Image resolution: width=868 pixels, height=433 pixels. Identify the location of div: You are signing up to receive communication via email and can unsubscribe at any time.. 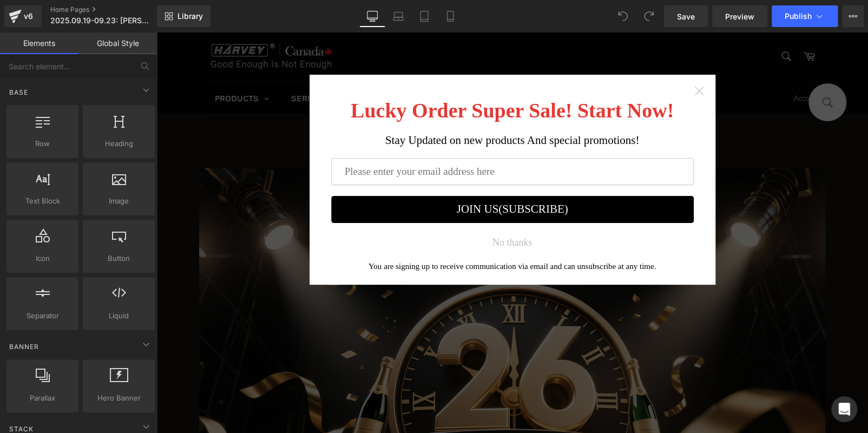
(356, 234).